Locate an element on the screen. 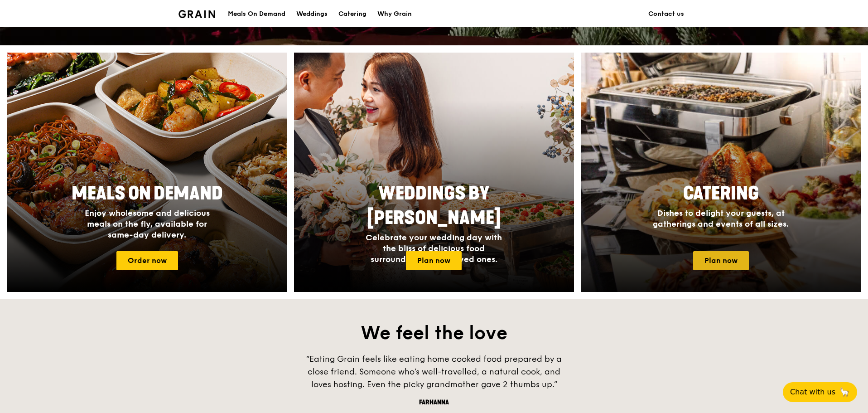 The image size is (868, 413). div: Weddings is located at coordinates (312, 14).